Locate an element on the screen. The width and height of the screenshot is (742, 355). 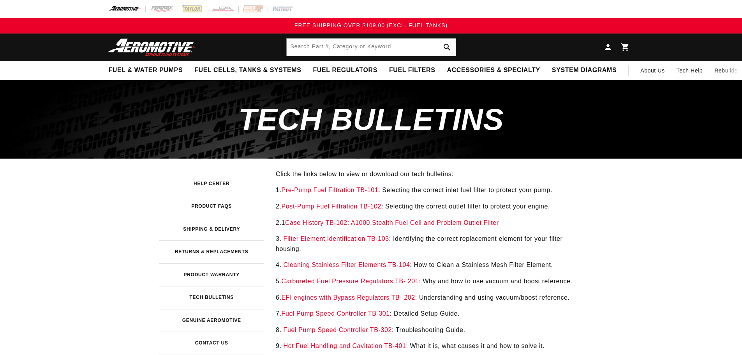
span: Fuel Regulators is located at coordinates (345, 70).